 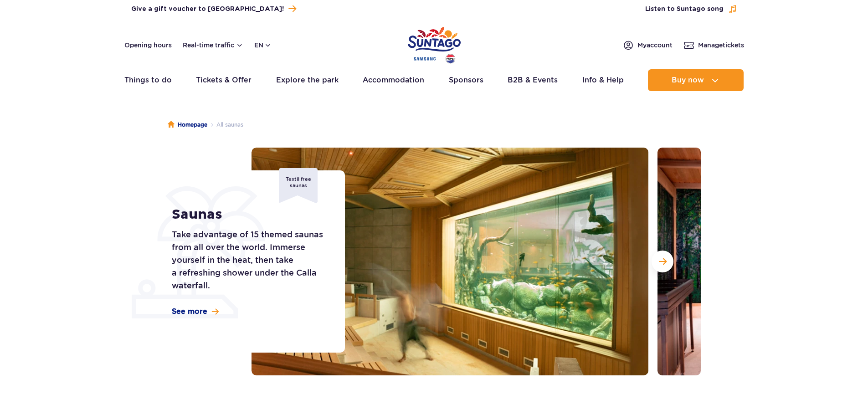 I want to click on img: Sauna in the Relax zone with a large aquarium on the wall, cozy interior and wooden benches, so click(x=450, y=262).